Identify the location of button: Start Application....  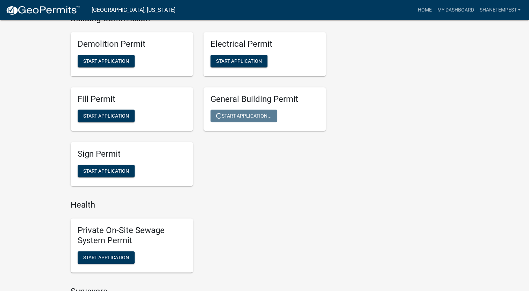
(243, 116).